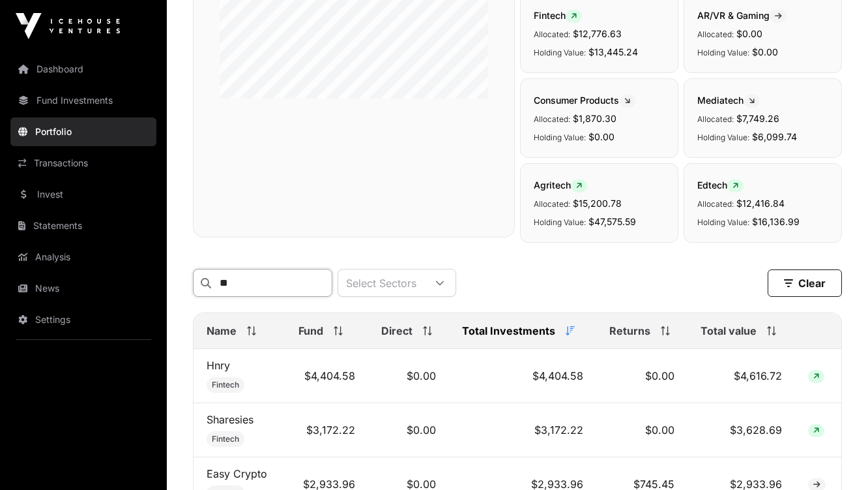 The image size is (868, 490). I want to click on span: $12,776.63, so click(597, 34).